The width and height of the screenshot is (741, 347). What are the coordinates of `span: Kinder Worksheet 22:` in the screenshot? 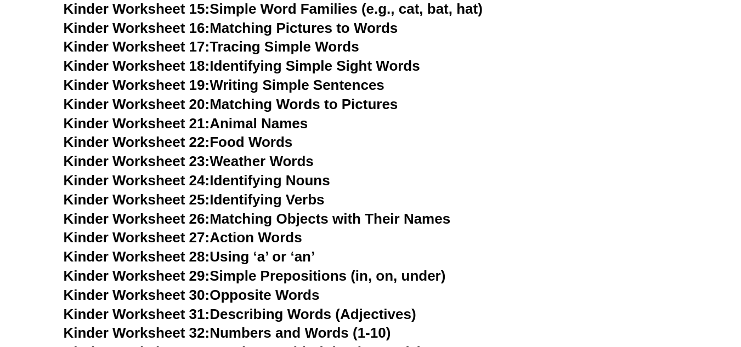 It's located at (136, 142).